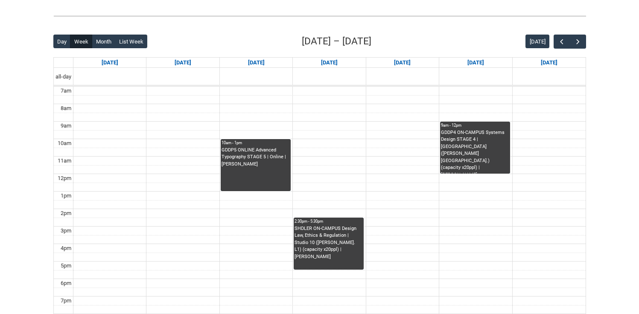  What do you see at coordinates (66, 283) in the screenshot?
I see `div: 6pm` at bounding box center [66, 283].